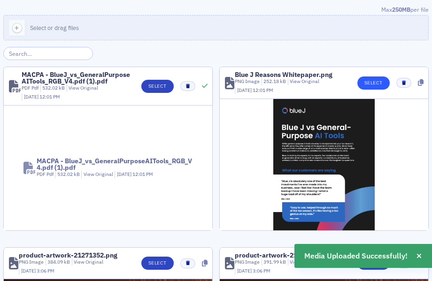 The height and width of the screenshot is (281, 432). What do you see at coordinates (274, 82) in the screenshot?
I see `div: 252.18 kB` at bounding box center [274, 82].